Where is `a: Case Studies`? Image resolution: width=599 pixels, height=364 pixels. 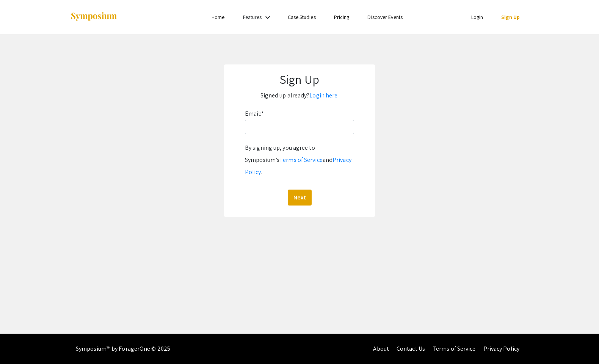
a: Case Studies is located at coordinates (302, 17).